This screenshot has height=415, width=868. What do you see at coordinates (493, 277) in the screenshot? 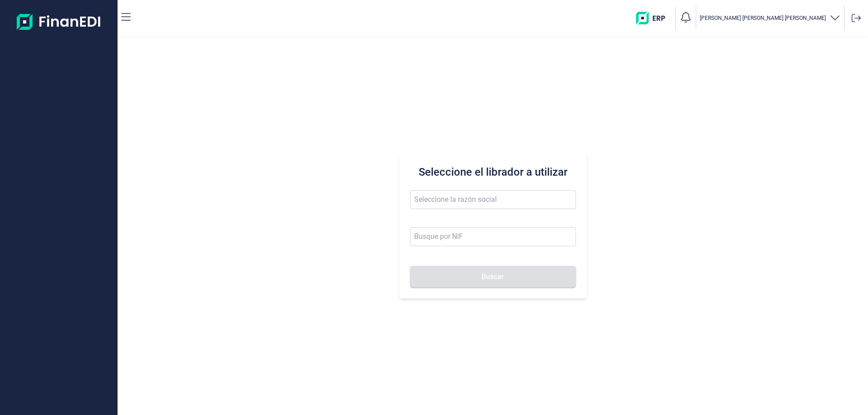
I see `button: Buscar` at bounding box center [493, 277].